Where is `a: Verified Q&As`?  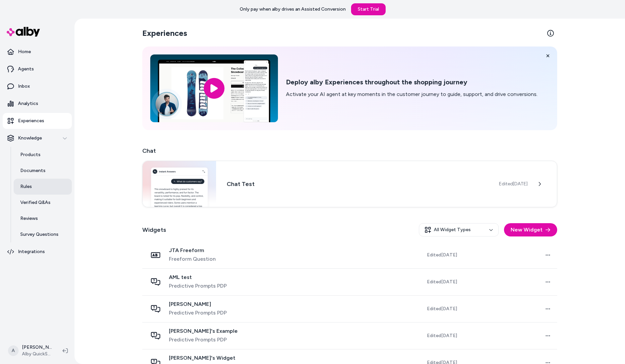 a: Verified Q&As is located at coordinates (43, 202).